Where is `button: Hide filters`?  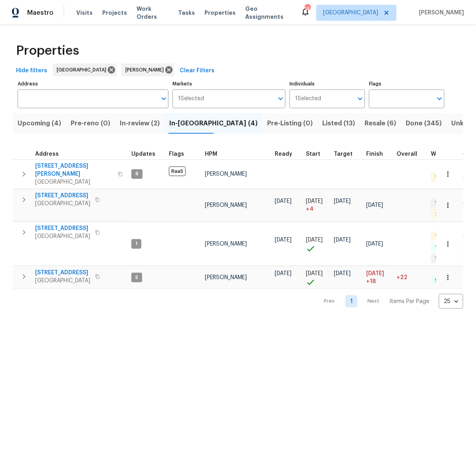
button: Hide filters is located at coordinates (32, 71).